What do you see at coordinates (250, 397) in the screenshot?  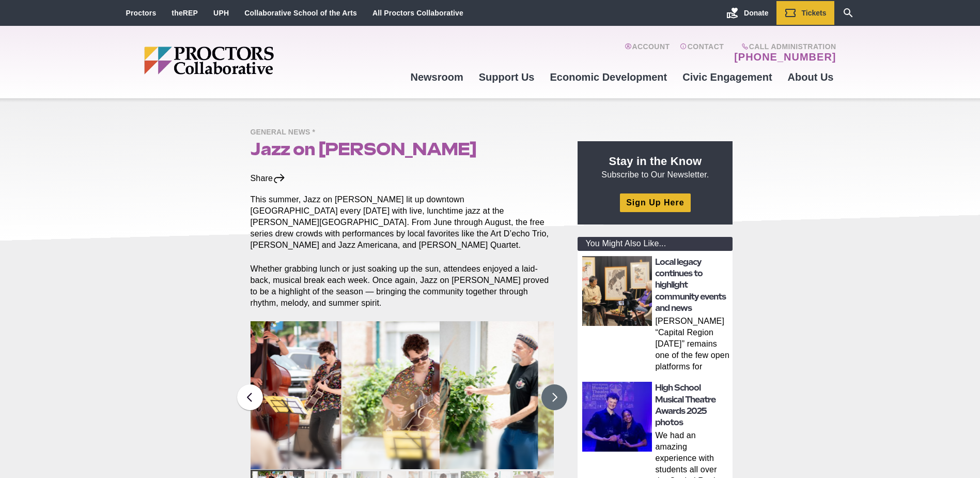 I see `button: Previous slide` at bounding box center [250, 397].